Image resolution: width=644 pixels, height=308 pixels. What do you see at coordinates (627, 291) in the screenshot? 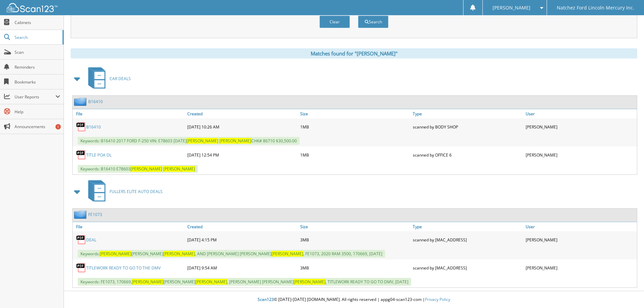
I see `div: Chat Widget` at bounding box center [627, 291].